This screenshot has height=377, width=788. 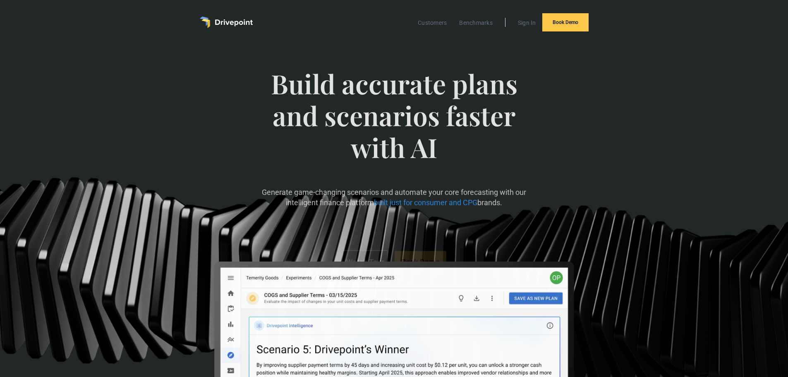 What do you see at coordinates (394, 197) in the screenshot?
I see `p: Generate game-changing scenarios and automate your core forecasting with our intelligent finance ...` at bounding box center [394, 197].